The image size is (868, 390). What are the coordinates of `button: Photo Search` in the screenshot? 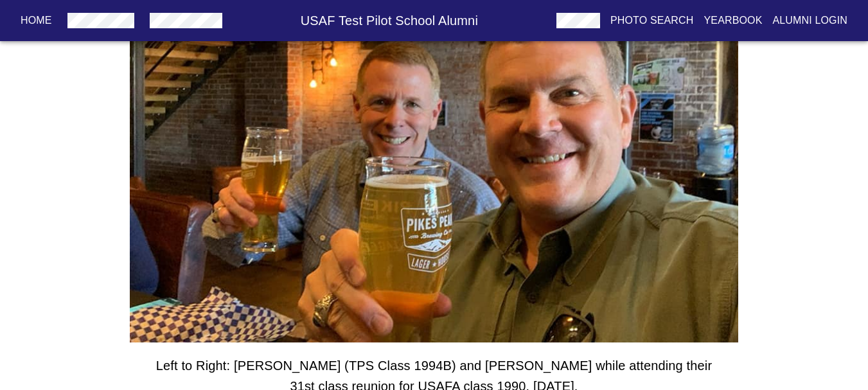 It's located at (653, 21).